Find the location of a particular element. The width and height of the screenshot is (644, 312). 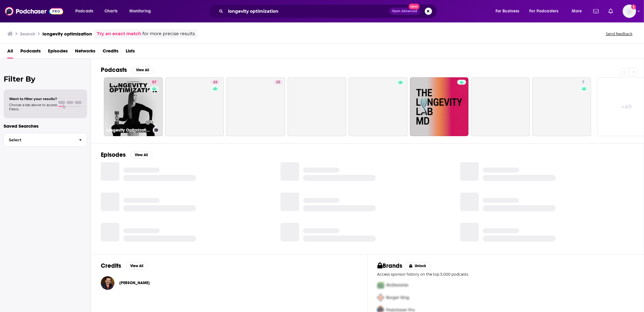

button: Open AdvancedNew is located at coordinates (404, 11).